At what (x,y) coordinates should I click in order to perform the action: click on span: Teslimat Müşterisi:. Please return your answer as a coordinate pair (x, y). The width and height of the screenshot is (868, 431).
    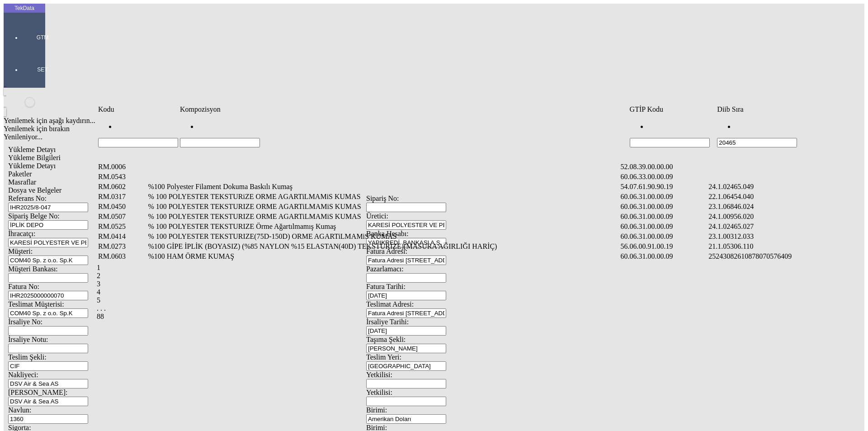
    Looking at the image, I should click on (36, 304).